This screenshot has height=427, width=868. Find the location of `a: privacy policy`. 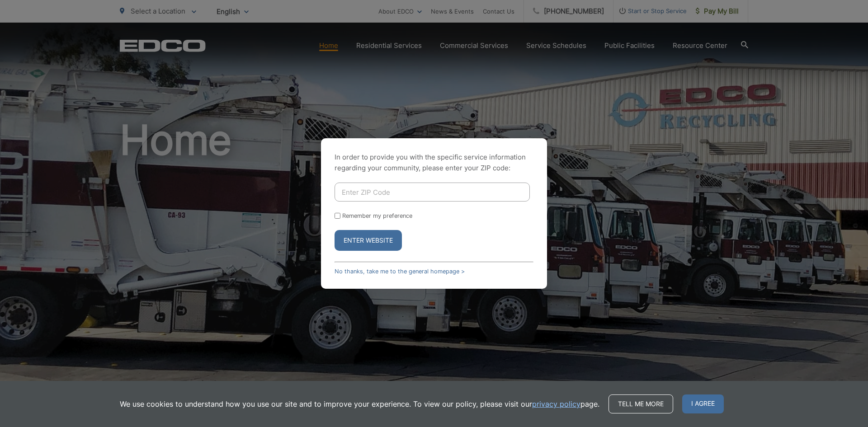

a: privacy policy is located at coordinates (556, 404).